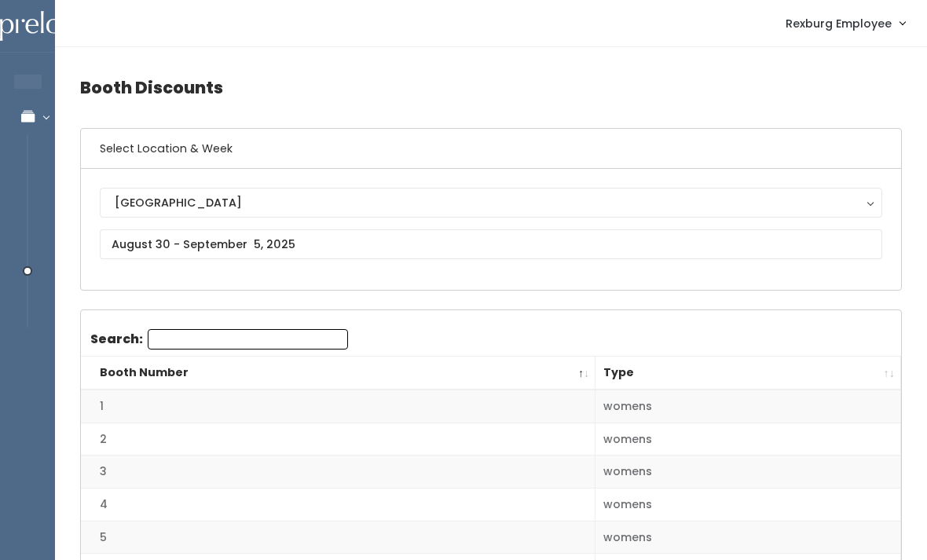  I want to click on input: August 30 - September 5, 2025, so click(491, 244).